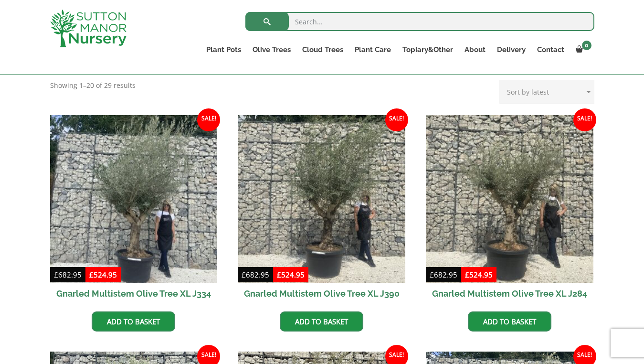 The height and width of the screenshot is (364, 644). I want to click on img: Gnarled Multistem Olive Tree XL J334, so click(133, 199).